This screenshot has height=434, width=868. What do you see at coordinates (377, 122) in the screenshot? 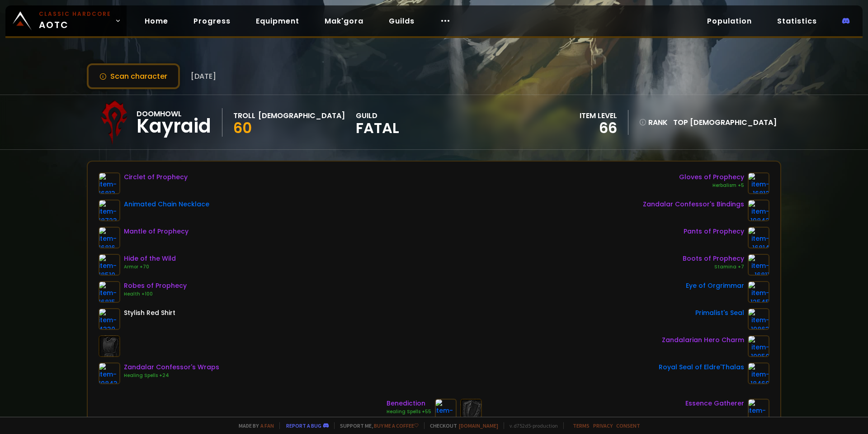
I see `div: guild` at bounding box center [377, 122].